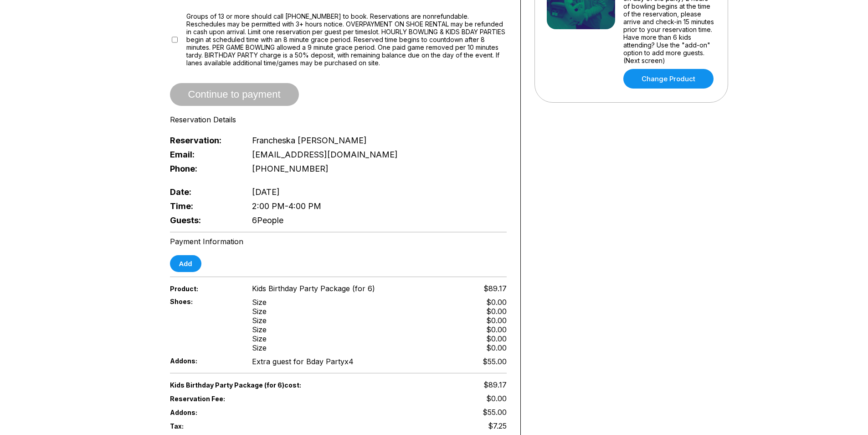  I want to click on div: Extra guest for Bday Party x 4, so click(303, 361).